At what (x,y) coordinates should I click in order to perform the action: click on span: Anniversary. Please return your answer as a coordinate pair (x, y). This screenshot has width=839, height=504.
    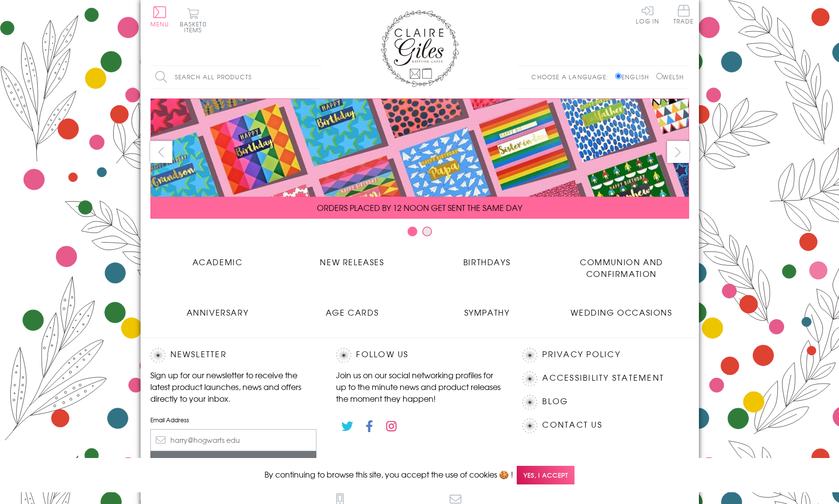
    Looking at the image, I should click on (218, 312).